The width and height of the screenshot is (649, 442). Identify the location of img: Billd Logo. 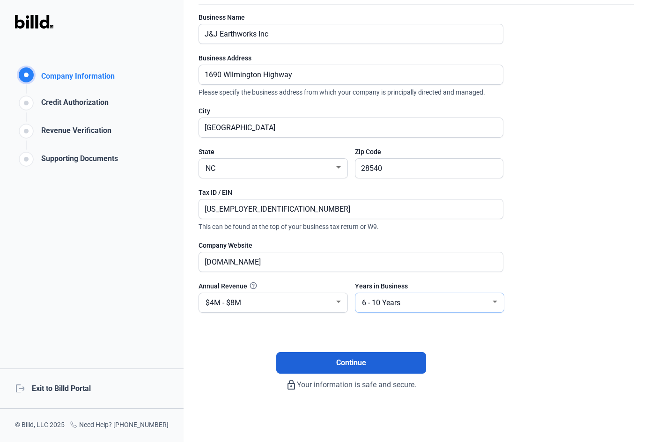
(34, 22).